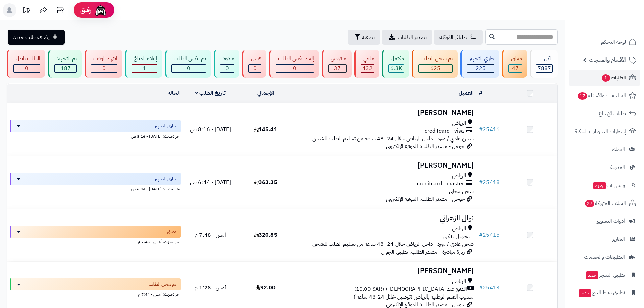 The width and height of the screenshot is (644, 308). I want to click on span: 7887, so click(544, 68).